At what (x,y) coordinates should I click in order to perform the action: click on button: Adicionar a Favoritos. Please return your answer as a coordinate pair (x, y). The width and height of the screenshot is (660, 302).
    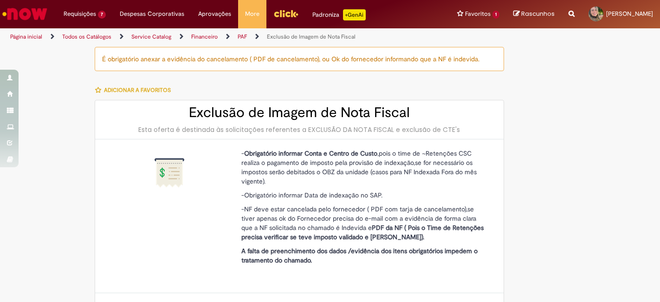
    Looking at the image, I should click on (135, 90).